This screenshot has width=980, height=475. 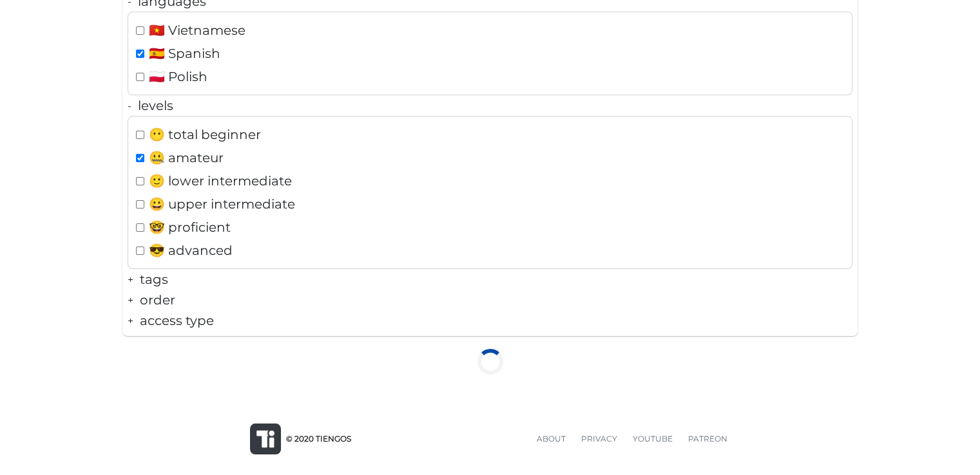 I want to click on span: ABOUT, so click(x=551, y=439).